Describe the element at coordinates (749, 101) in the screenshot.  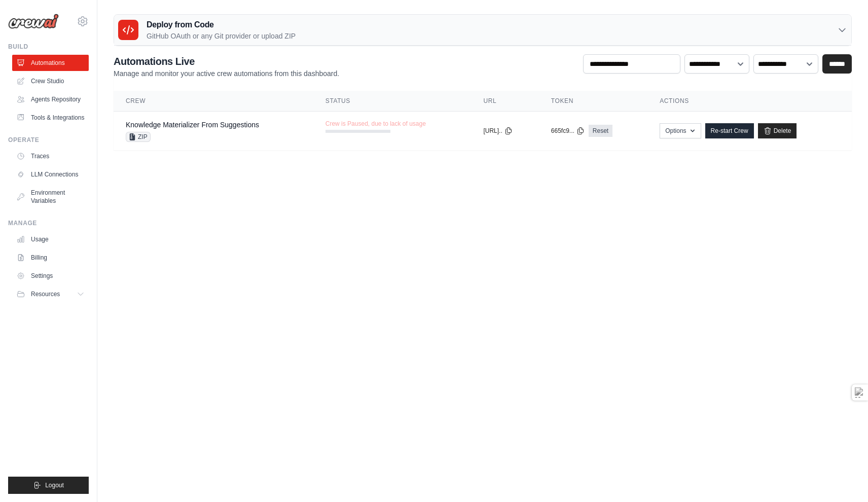
I see `th: Actions` at that location.